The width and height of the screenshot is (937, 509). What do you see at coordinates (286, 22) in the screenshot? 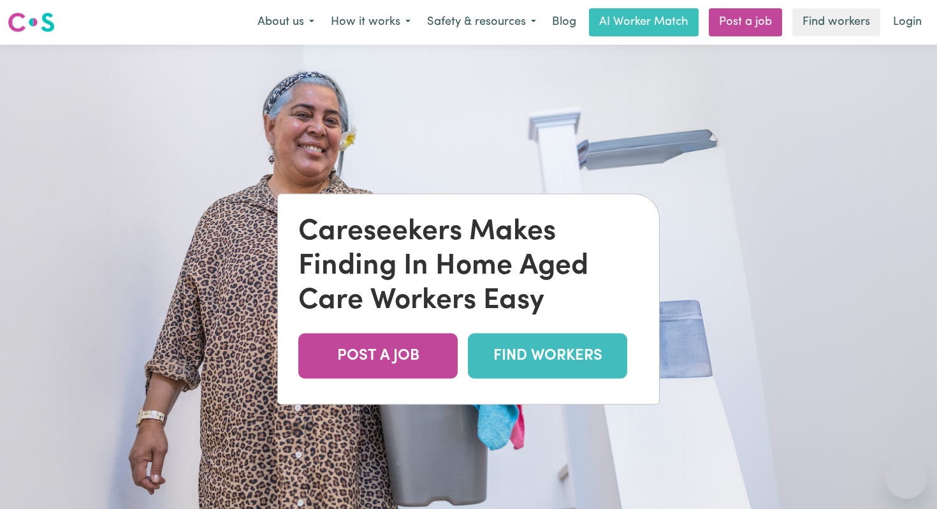
I see `button: About us` at bounding box center [286, 22].